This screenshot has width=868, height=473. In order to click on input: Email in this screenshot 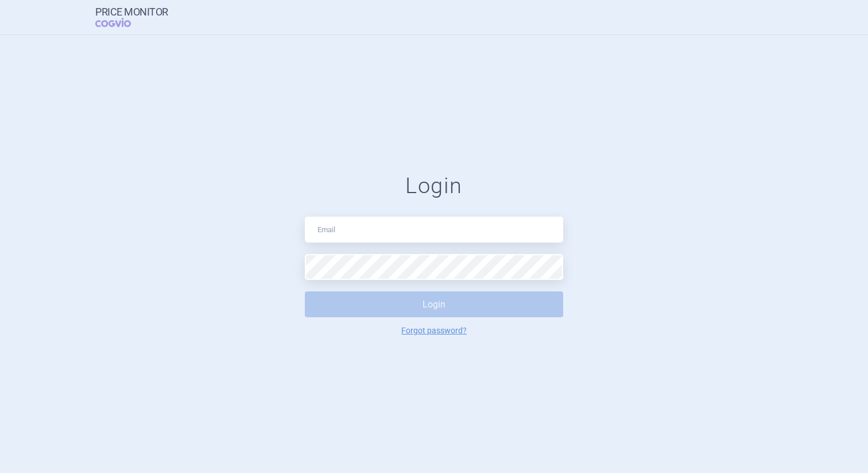, I will do `click(434, 229)`.